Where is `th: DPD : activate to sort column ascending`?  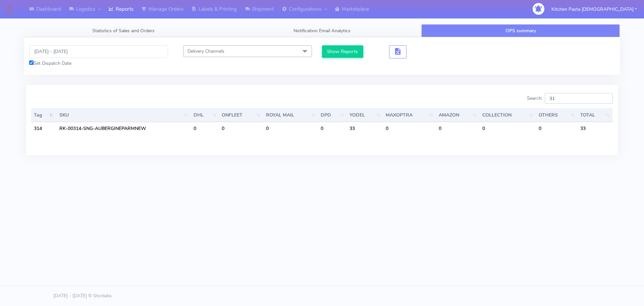
th: DPD : activate to sort column ascending is located at coordinates (332, 115).